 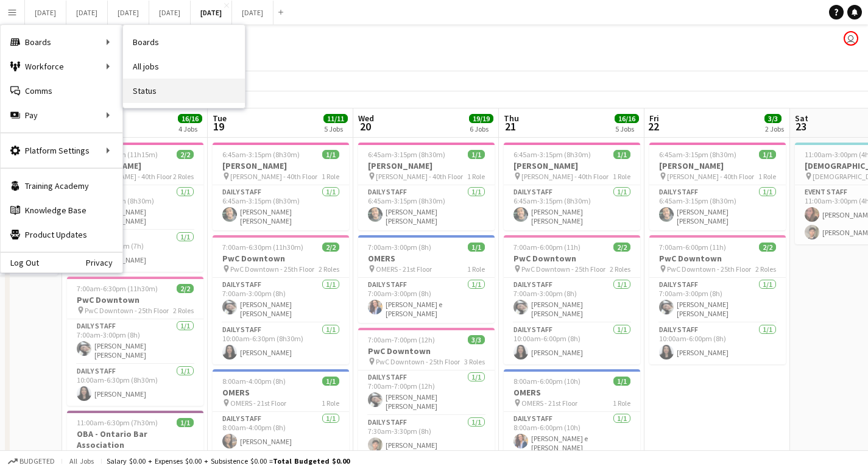 What do you see at coordinates (626, 128) in the screenshot?
I see `div: 5 Jobs` at bounding box center [626, 128].